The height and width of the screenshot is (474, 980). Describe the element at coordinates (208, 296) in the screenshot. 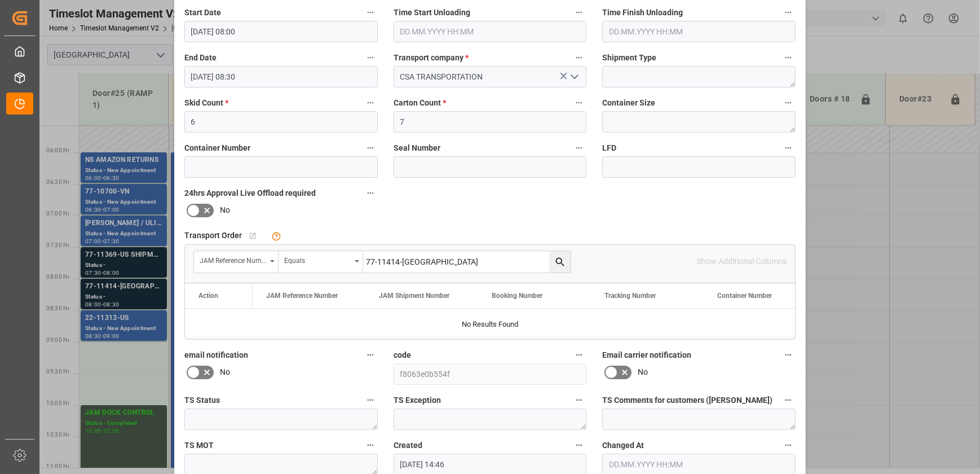

I see `div: Action` at that location.